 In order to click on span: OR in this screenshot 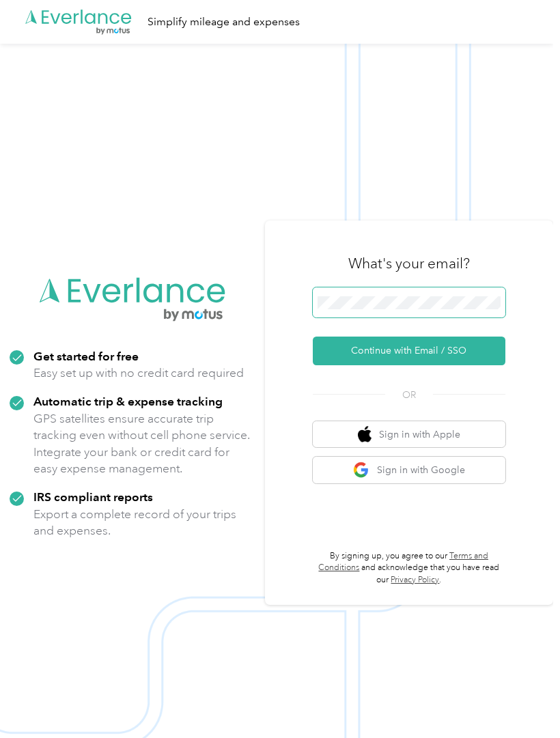, I will do `click(409, 395)`.